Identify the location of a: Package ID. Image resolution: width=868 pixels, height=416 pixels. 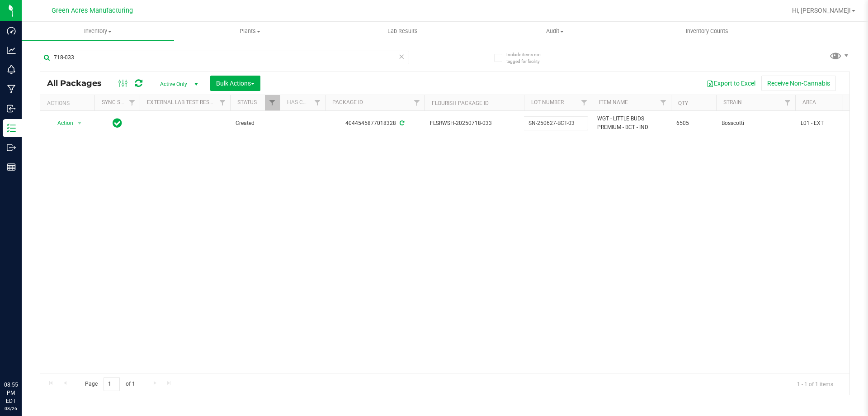
(347, 102).